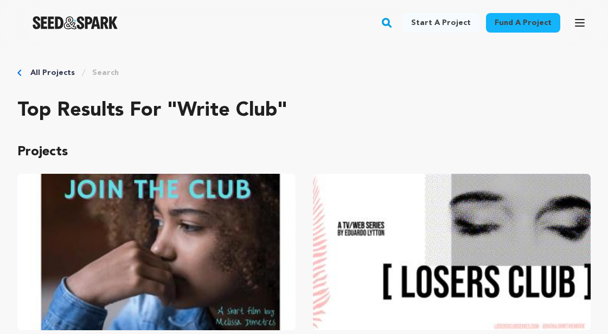 The width and height of the screenshot is (608, 334). What do you see at coordinates (75, 23) in the screenshot?
I see `a: Seed&Spark Homepage` at bounding box center [75, 23].